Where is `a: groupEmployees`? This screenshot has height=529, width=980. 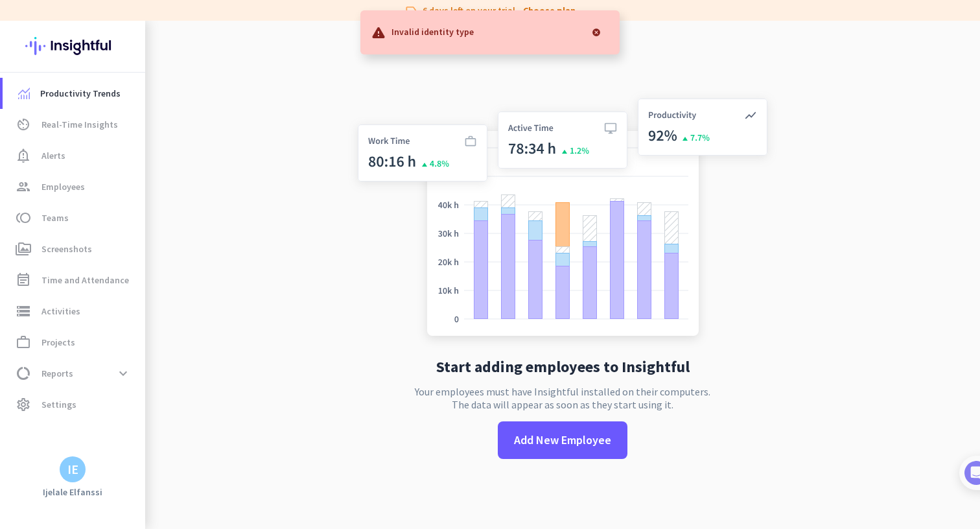
a: groupEmployees is located at coordinates (74, 187).